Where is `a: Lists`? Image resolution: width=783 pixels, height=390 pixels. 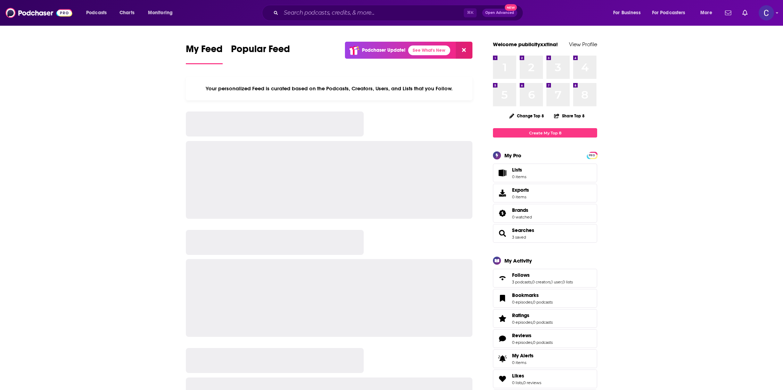
a: Lists is located at coordinates (545, 173).